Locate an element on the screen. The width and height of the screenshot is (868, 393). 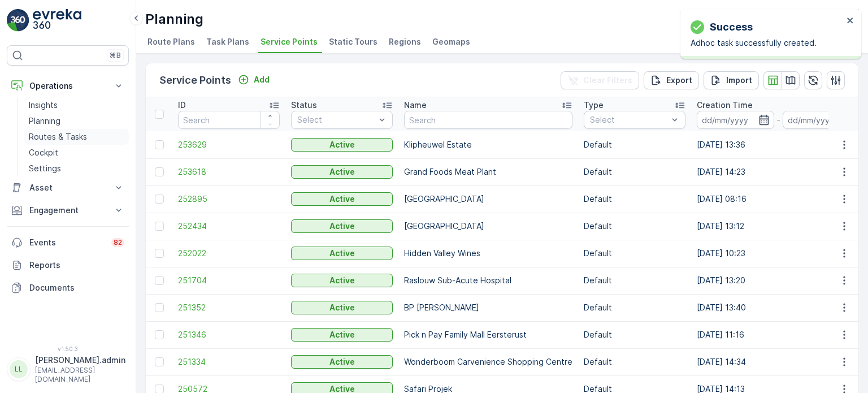
p: Engagement is located at coordinates (68, 210).